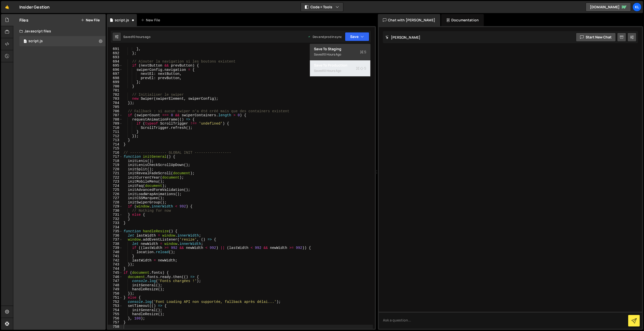  Describe the element at coordinates (115, 90) in the screenshot. I see `div: 701` at that location.